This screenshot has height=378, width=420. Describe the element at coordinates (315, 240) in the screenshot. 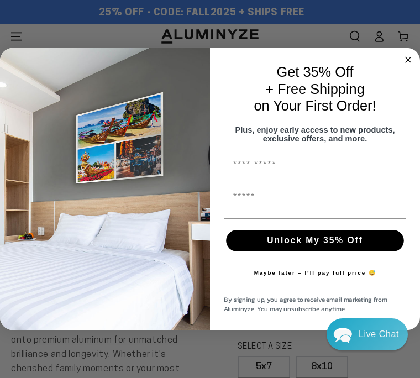

I see `button: Unlock My 35% Off` at that location.